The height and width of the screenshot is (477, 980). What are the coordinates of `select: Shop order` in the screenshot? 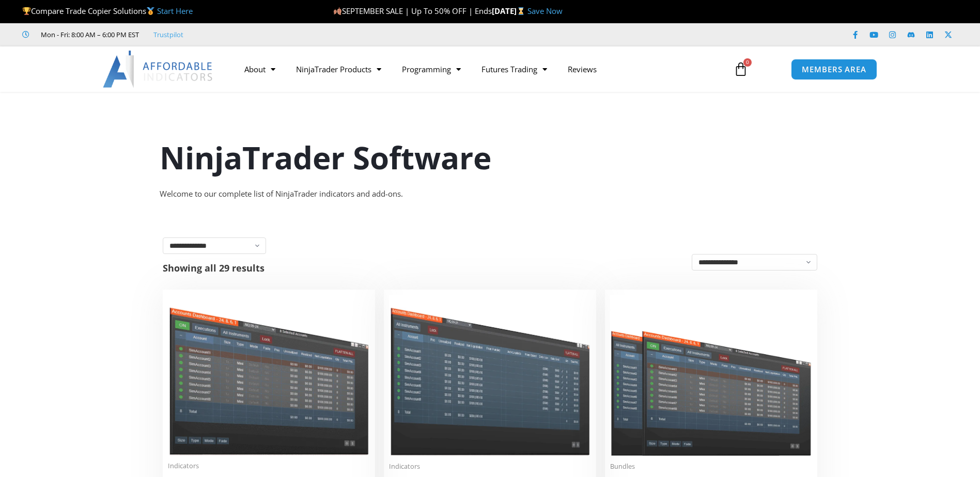 It's located at (754, 262).